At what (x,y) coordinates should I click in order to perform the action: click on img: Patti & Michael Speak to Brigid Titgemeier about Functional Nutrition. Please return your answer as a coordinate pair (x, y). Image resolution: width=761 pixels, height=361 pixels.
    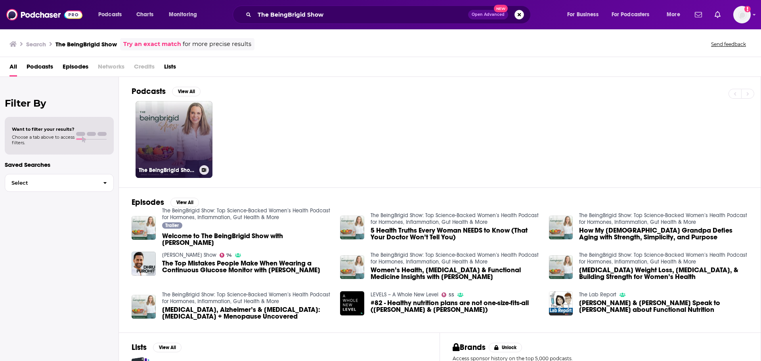
    Looking at the image, I should click on (561, 303).